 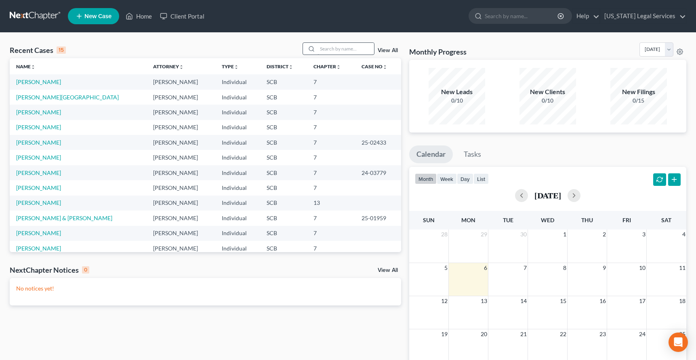 I want to click on span: Thu, so click(x=587, y=220).